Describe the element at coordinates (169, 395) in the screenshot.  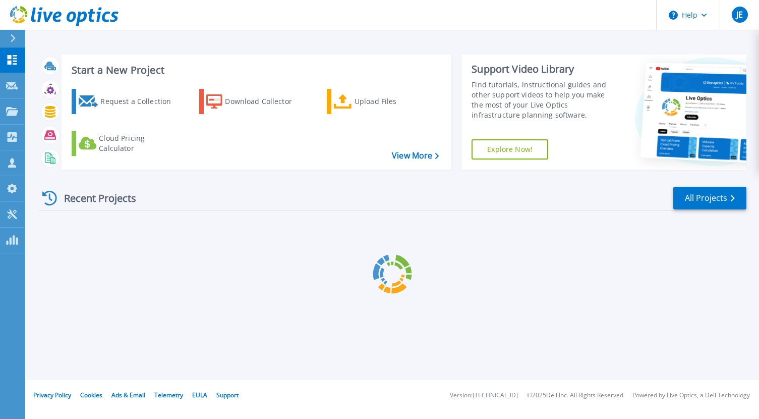
I see `a: Telemetry` at that location.